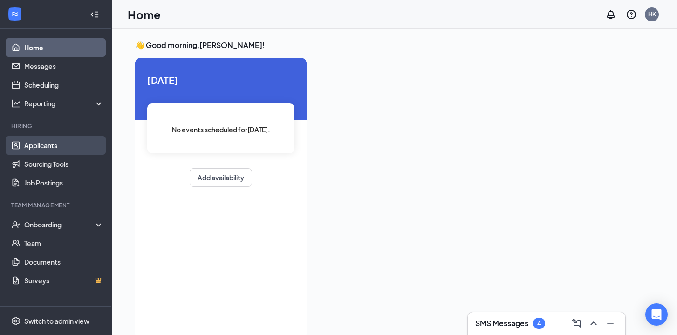 This screenshot has height=335, width=677. I want to click on div: Reporting, so click(64, 103).